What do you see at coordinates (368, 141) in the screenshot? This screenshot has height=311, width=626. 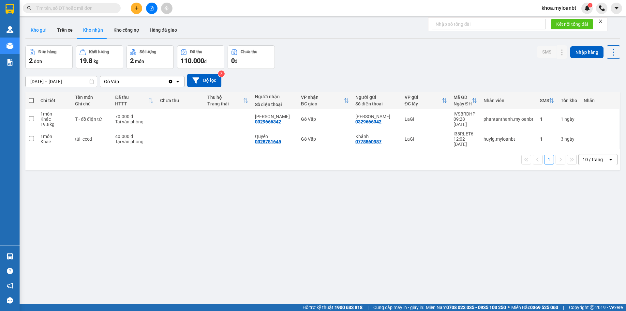 I see `div: 0778860987` at bounding box center [368, 141].